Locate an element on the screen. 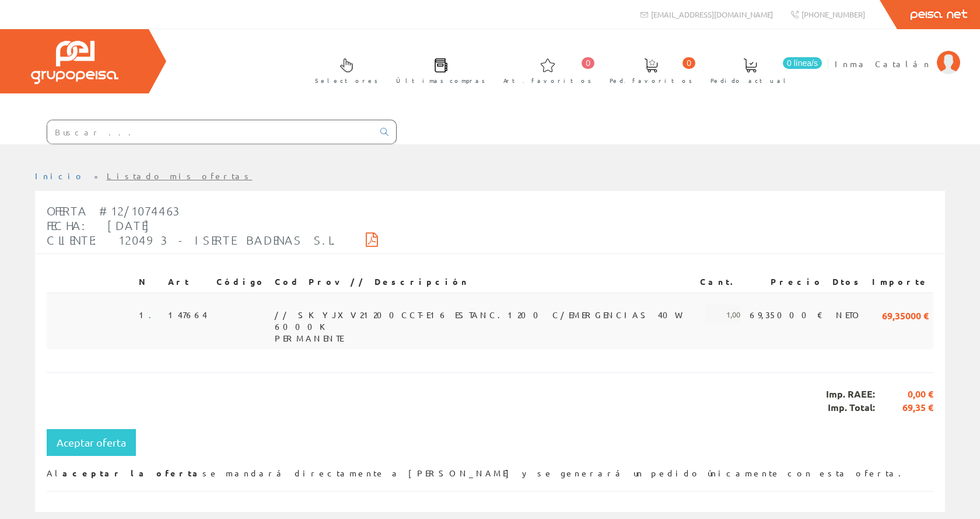  span: Ped. favoritos is located at coordinates (651, 81).